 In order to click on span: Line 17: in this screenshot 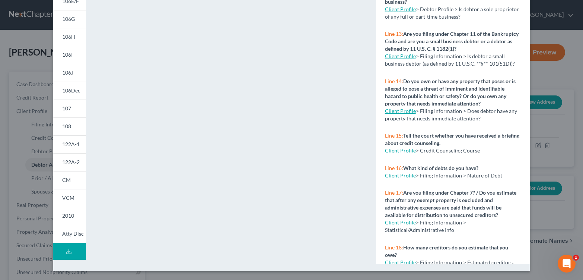, I will do `click(394, 192)`.